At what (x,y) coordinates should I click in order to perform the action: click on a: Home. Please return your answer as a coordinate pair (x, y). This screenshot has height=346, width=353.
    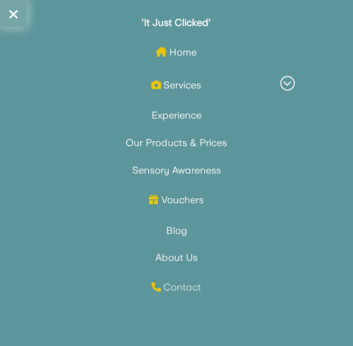
    Looking at the image, I should click on (177, 52).